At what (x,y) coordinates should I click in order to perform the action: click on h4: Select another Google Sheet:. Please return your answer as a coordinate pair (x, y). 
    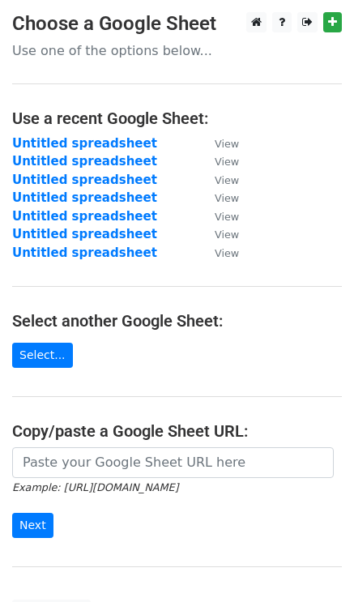
    Looking at the image, I should click on (177, 321).